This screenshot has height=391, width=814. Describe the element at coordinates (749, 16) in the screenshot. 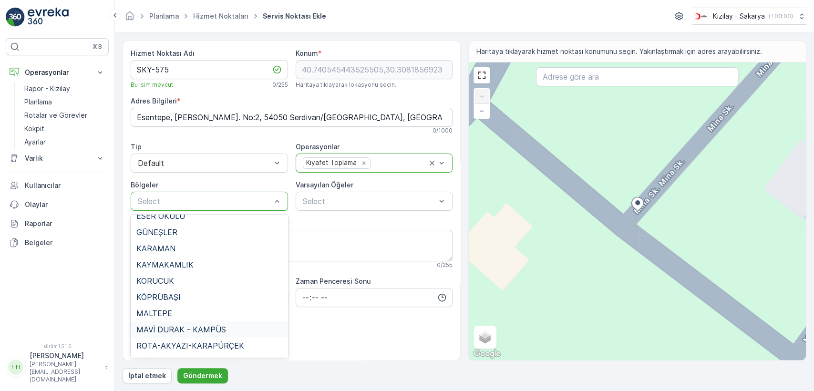

I see `button: Kızılay - Sakarya(+03:00)` at that location.